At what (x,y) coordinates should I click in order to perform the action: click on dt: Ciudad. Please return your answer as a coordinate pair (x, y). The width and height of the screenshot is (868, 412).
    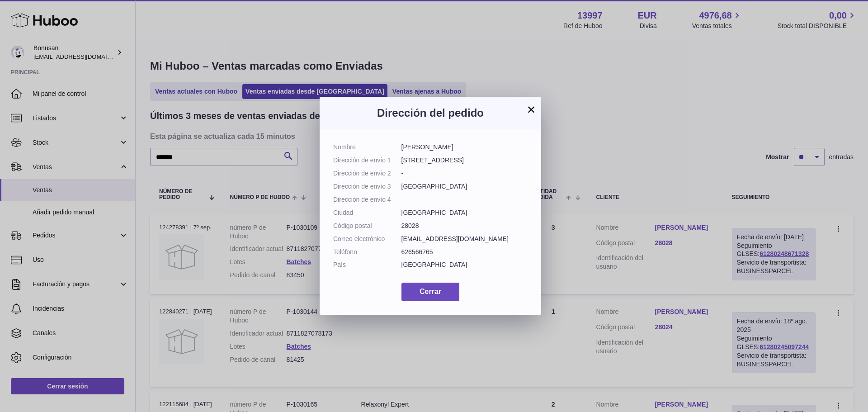
    Looking at the image, I should click on (367, 213).